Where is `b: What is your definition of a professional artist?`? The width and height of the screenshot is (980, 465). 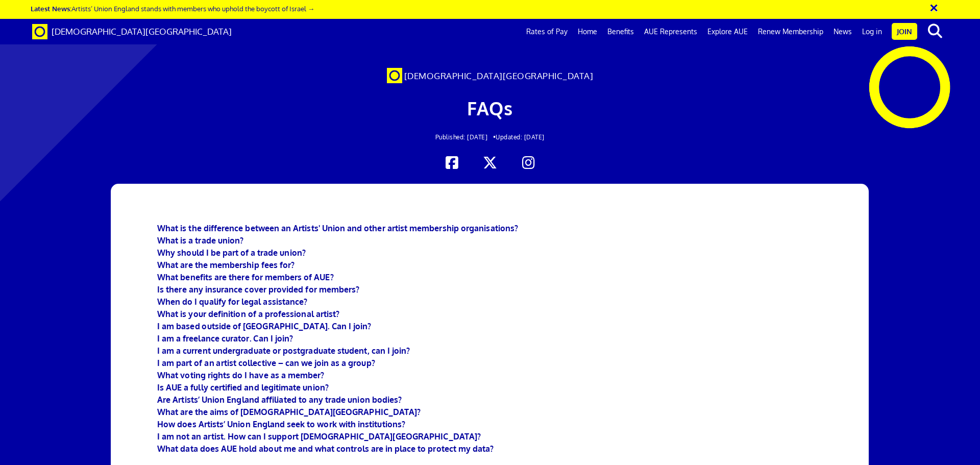 b: What is your definition of a professional artist? is located at coordinates (248, 314).